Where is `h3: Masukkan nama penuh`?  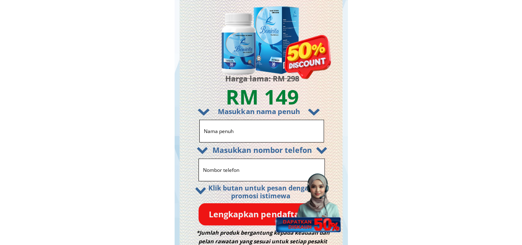 h3: Masukkan nama penuh is located at coordinates (259, 111).